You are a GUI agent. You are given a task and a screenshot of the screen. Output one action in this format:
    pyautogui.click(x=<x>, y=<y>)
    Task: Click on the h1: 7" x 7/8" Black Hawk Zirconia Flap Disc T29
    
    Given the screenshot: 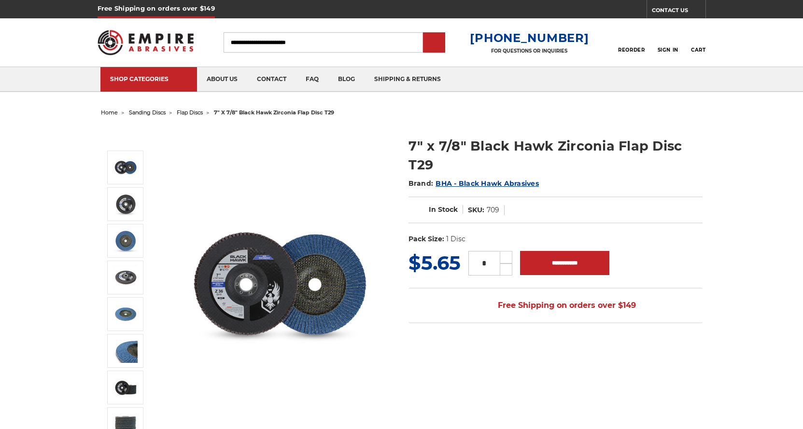 What is the action you would take?
    pyautogui.click(x=555, y=155)
    